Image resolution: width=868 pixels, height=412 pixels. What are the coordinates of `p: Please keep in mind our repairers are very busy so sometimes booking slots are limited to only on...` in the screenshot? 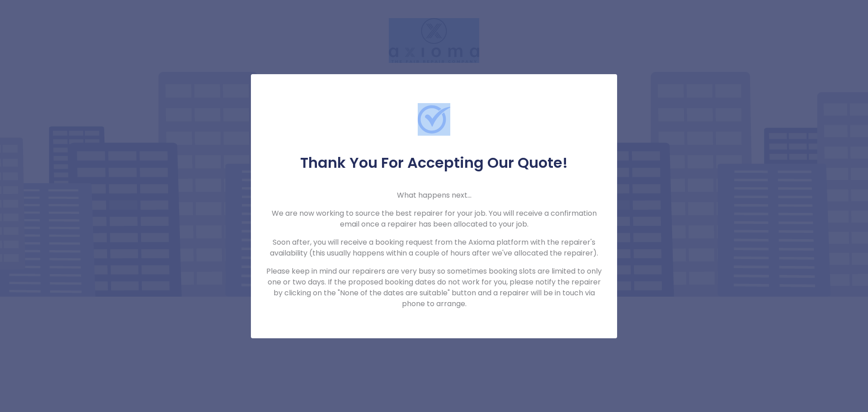 It's located at (434, 288).